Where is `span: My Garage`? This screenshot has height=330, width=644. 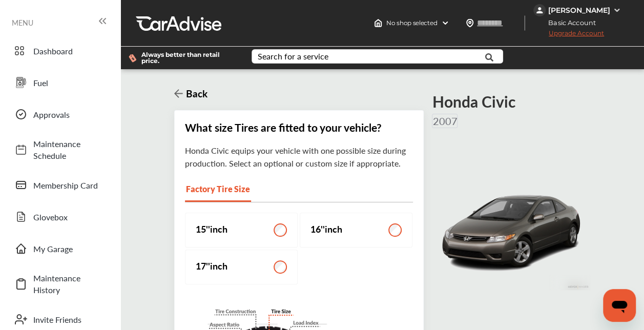 span: My Garage is located at coordinates (69, 249).